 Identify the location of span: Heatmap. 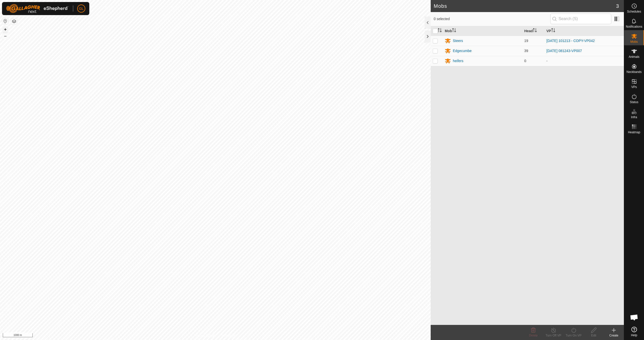
(634, 132).